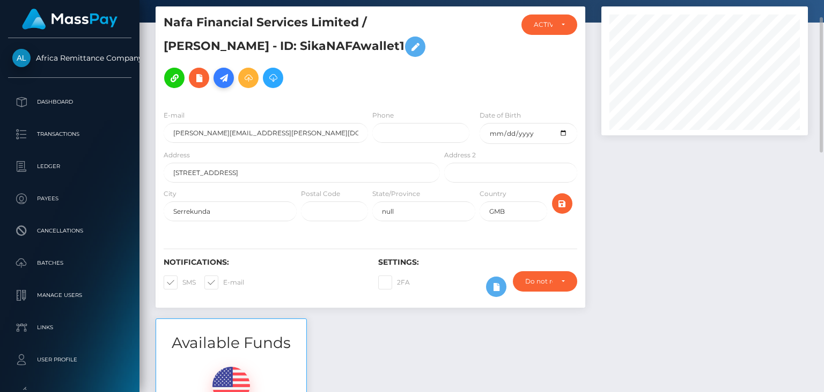 The image size is (824, 392). I want to click on a: Dashboard, so click(70, 102).